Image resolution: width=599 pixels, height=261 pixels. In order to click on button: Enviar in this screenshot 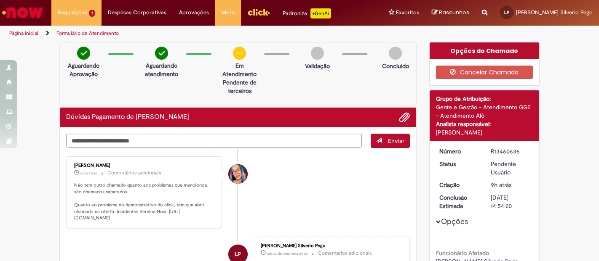, I will do `click(390, 141)`.